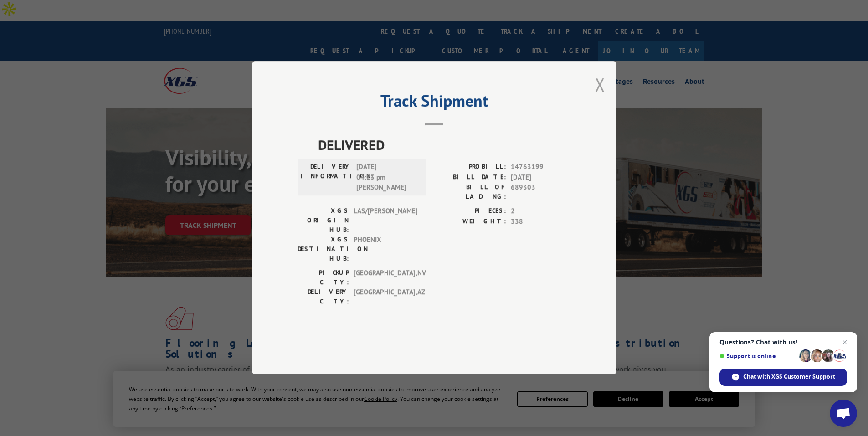 The height and width of the screenshot is (436, 868). What do you see at coordinates (541, 221) in the screenshot?
I see `span: 338` at bounding box center [541, 221].